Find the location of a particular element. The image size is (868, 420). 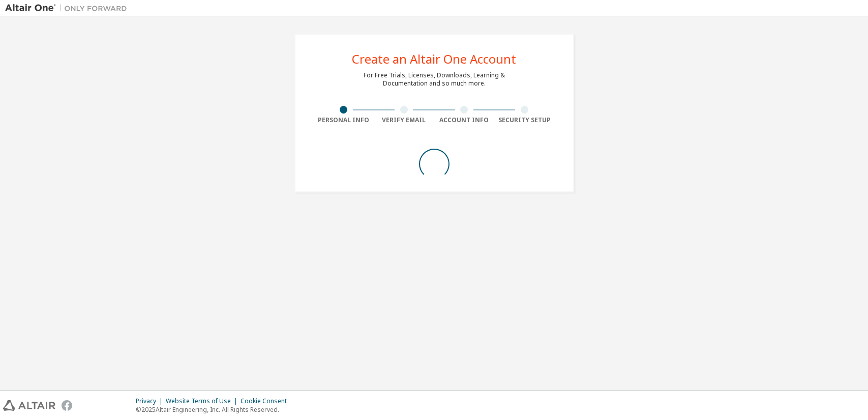

div: For Free Trials, Licenses, Downloads, Learning & Documentation and so much more. is located at coordinates (434, 79).